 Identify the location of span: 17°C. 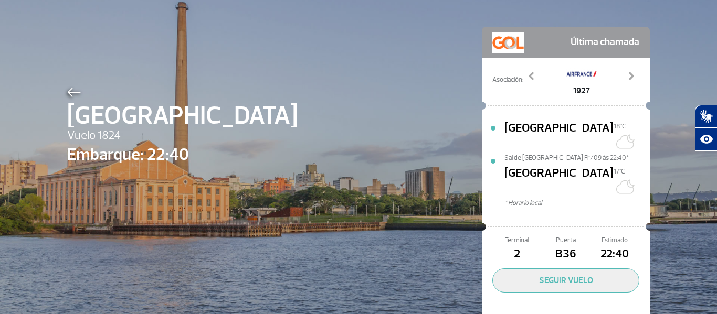
(619, 172).